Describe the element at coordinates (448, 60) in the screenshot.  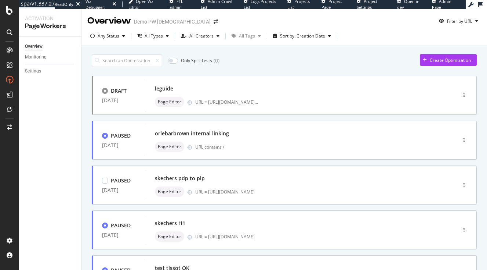
I see `button: Create Optimization` at that location.